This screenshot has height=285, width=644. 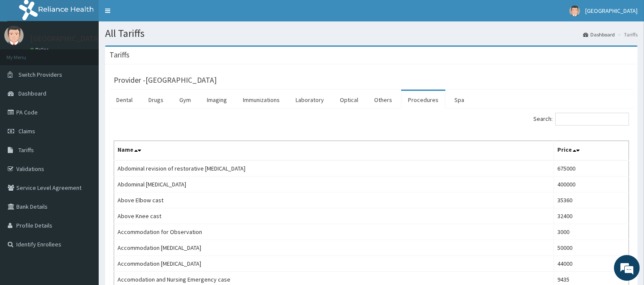 I want to click on td: 3000, so click(x=591, y=232).